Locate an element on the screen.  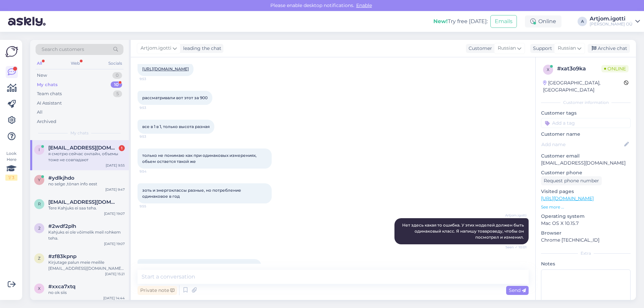
b: New! is located at coordinates (441, 21).